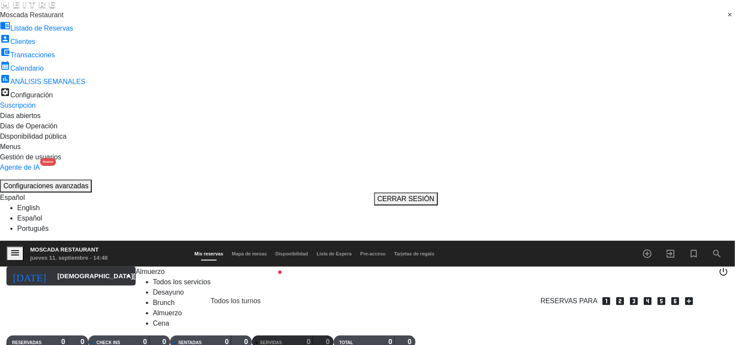 The width and height of the screenshot is (735, 345). What do you see at coordinates (69, 258) in the screenshot?
I see `div: jueves 11. septiembre - 14:48` at bounding box center [69, 258].